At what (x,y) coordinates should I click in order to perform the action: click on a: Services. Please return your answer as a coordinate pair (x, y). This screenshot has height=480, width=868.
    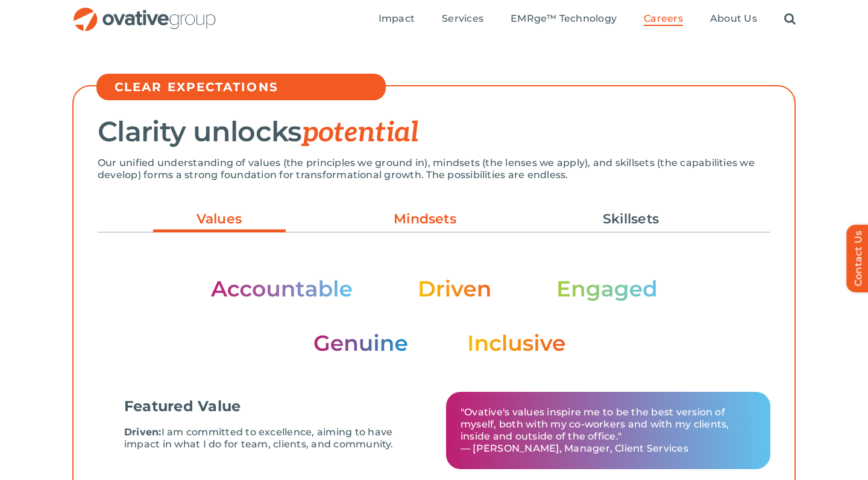
    Looking at the image, I should click on (462, 19).